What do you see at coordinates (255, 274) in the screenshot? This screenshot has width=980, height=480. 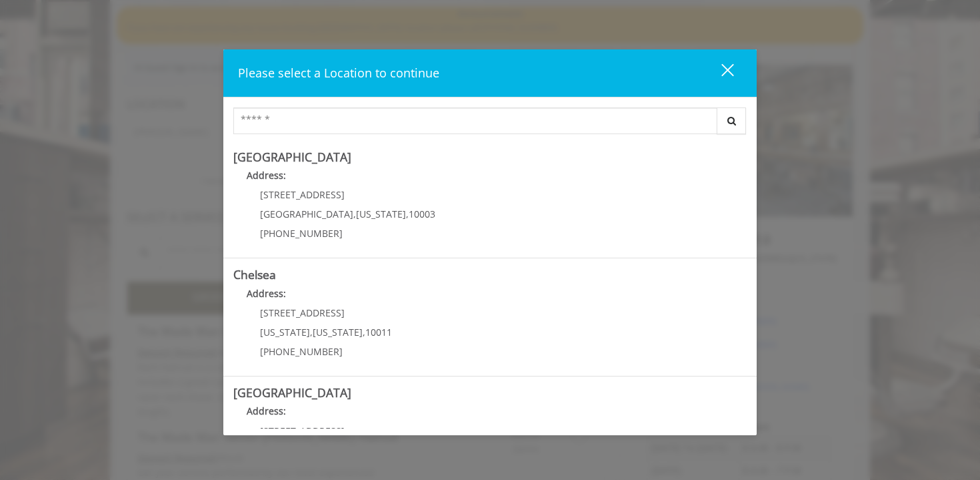 I see `b: Chelsea` at bounding box center [255, 274].